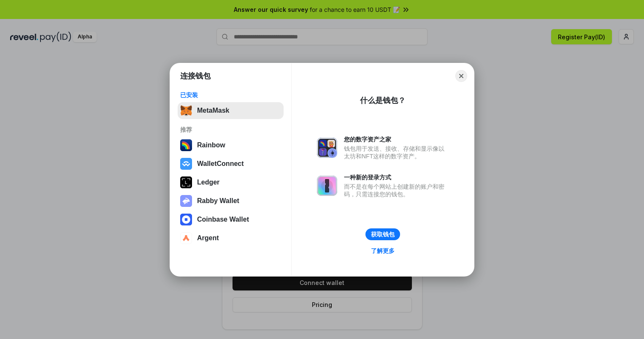 Image resolution: width=644 pixels, height=339 pixels. Describe the element at coordinates (396, 177) in the screenshot. I see `div: 一种新的登录方式` at that location.